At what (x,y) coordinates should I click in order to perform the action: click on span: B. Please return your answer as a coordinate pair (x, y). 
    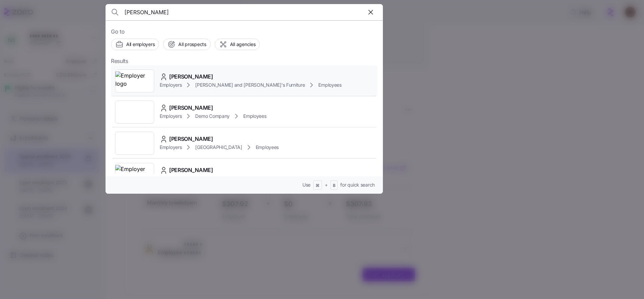
    Looking at the image, I should click on (334, 185).